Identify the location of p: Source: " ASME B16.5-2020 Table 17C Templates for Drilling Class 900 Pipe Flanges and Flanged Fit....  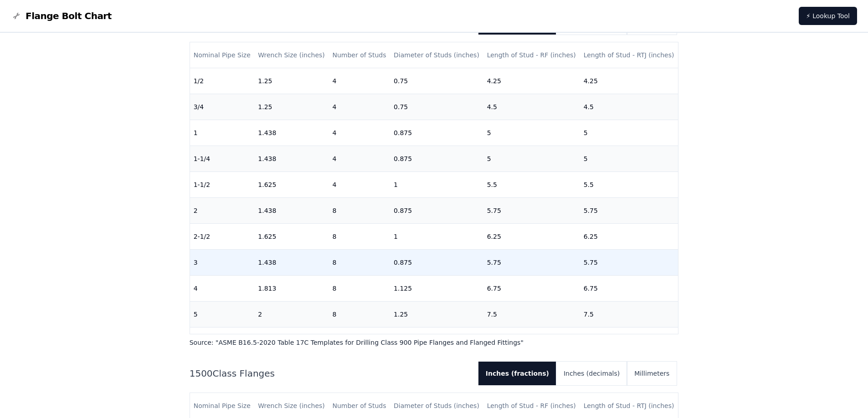
(434, 343).